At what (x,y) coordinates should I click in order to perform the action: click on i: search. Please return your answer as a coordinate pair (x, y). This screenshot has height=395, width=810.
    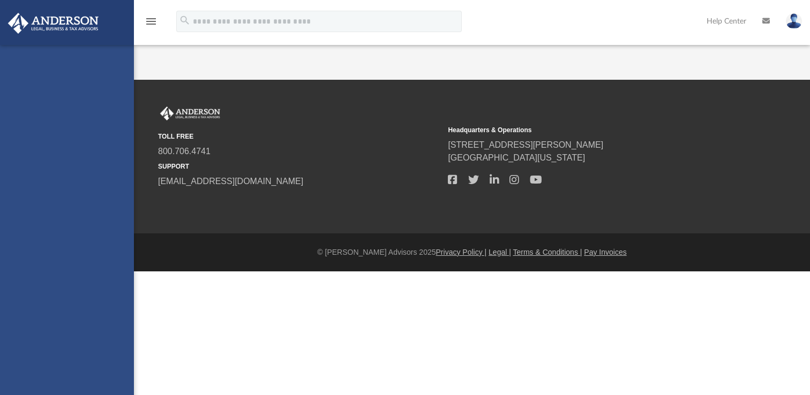
    Looking at the image, I should click on (185, 20).